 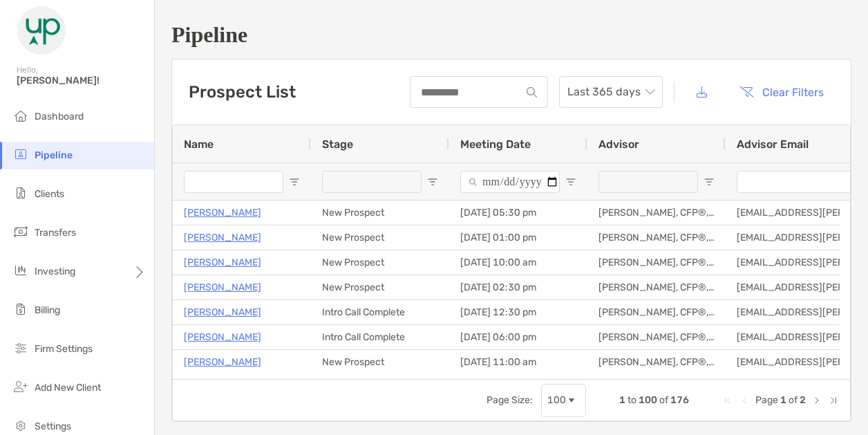 I want to click on img: Zoe Logo, so click(x=42, y=31).